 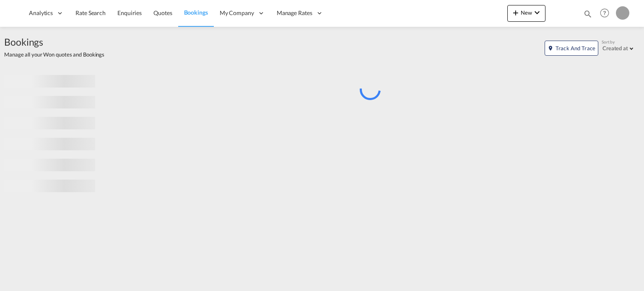 What do you see at coordinates (571, 48) in the screenshot?
I see `button: icon-map-markerTrack and Trace` at bounding box center [571, 48].